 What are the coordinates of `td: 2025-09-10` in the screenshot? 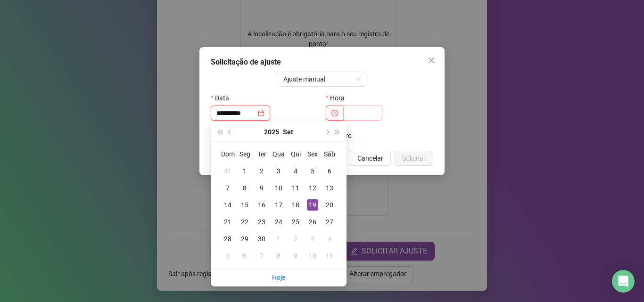 It's located at (278, 188).